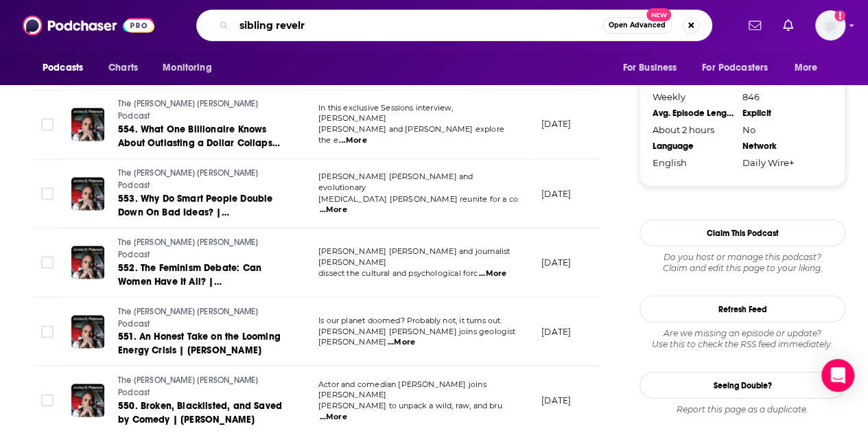 This screenshot has height=433, width=868. I want to click on input: Search podcasts, credits, & more..., so click(418, 26).